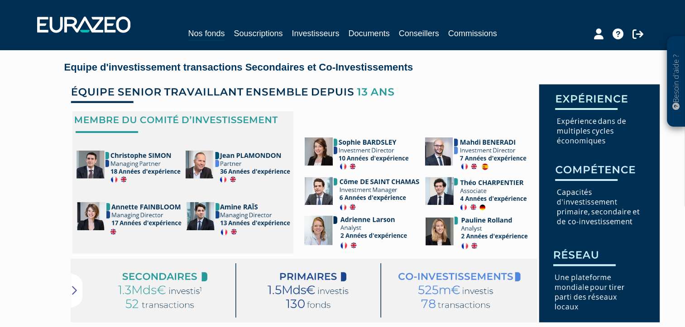 The width and height of the screenshot is (685, 327). Describe the element at coordinates (206, 34) in the screenshot. I see `a: Nos fonds` at that location.